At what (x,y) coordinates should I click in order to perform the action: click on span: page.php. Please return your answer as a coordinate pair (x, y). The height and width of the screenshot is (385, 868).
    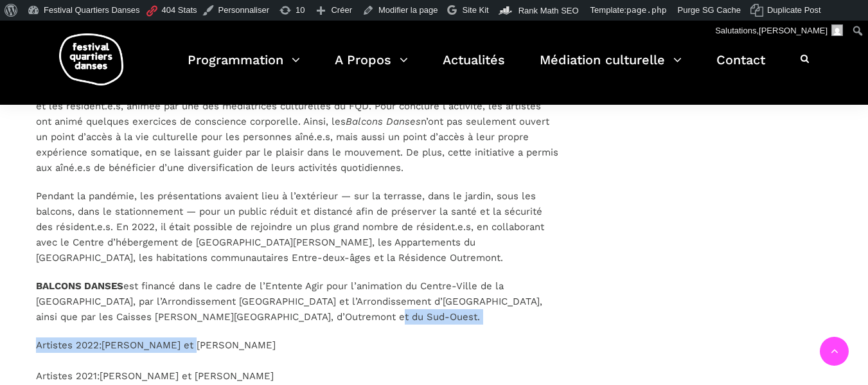
    Looking at the image, I should click on (646, 9).